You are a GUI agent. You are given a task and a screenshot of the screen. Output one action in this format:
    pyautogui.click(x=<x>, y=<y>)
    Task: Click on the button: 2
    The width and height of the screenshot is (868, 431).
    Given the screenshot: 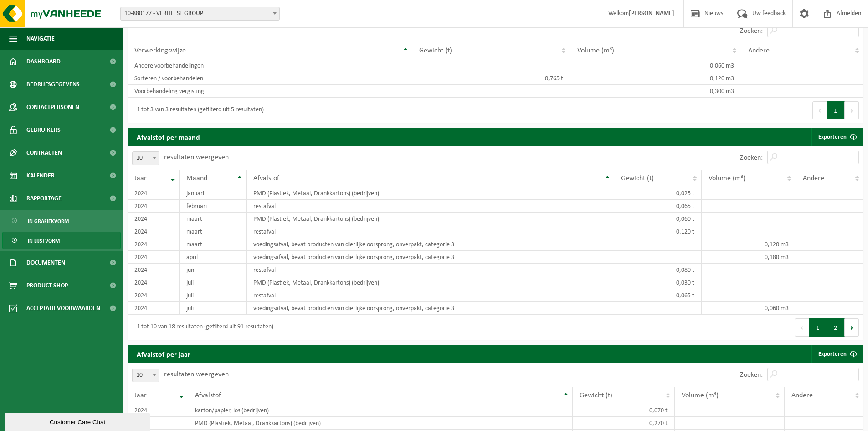 What is the action you would take?
    pyautogui.click(x=835, y=327)
    